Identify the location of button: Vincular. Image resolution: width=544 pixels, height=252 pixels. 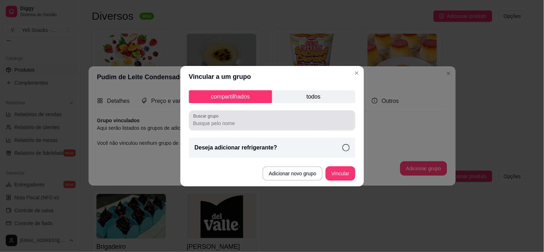
(340, 173).